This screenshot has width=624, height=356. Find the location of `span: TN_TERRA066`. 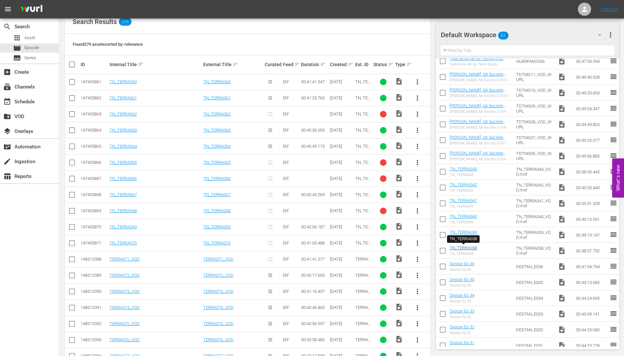

span: TN_TERRA066 is located at coordinates (363, 181).